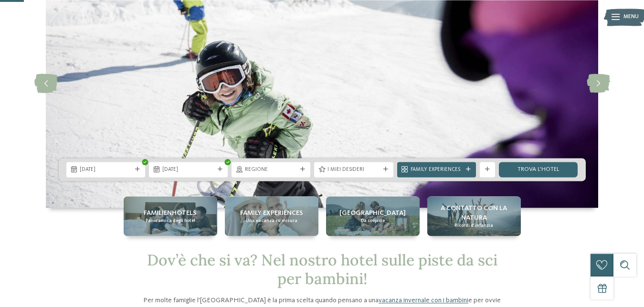 This screenshot has height=307, width=644. Describe the element at coordinates (353, 170) in the screenshot. I see `span: I miei desideri` at that location.